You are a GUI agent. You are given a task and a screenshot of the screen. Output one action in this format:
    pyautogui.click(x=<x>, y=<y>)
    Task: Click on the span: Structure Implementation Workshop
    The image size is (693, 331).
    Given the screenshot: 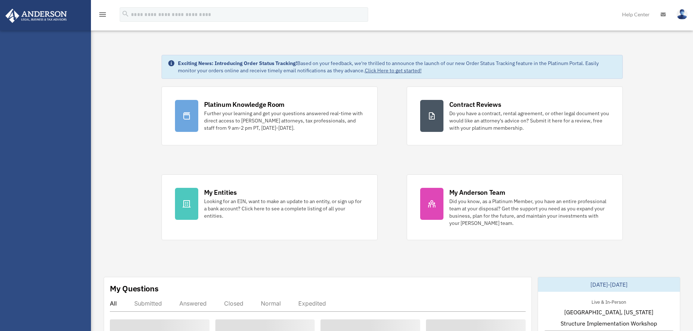 What is the action you would take?
    pyautogui.click(x=609, y=324)
    